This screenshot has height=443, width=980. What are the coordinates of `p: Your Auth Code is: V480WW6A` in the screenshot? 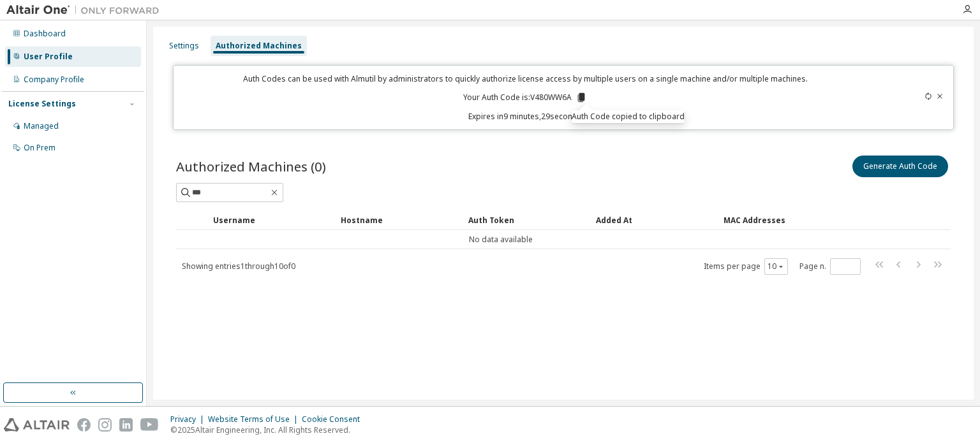 It's located at (525, 97).